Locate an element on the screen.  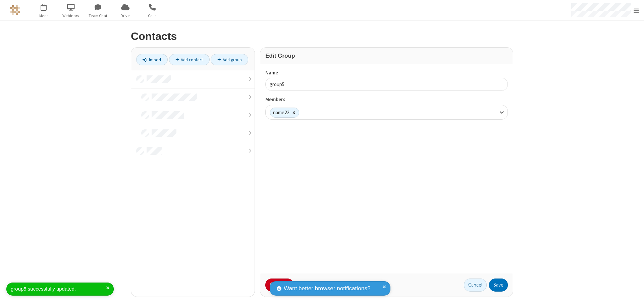
div: group5 successfully updated. is located at coordinates (58, 289).